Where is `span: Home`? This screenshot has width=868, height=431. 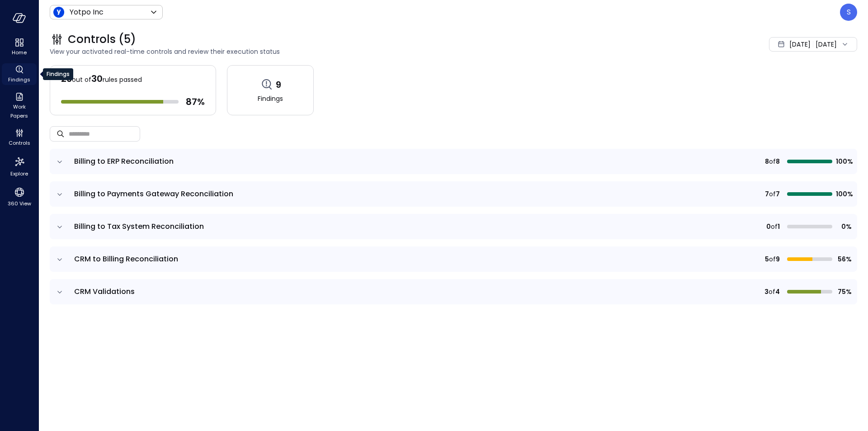 span: Home is located at coordinates (19, 52).